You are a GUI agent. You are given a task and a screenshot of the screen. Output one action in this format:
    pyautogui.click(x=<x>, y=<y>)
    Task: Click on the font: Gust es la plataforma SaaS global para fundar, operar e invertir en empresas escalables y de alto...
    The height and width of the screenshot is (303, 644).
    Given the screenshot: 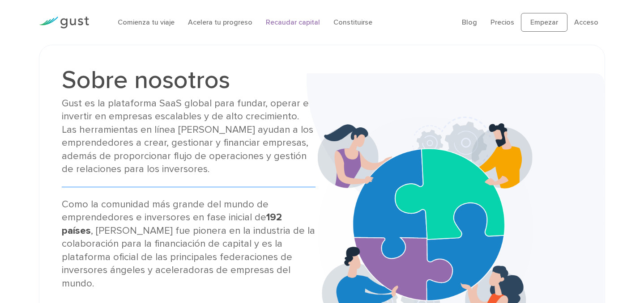 What is the action you would take?
    pyautogui.click(x=187, y=136)
    